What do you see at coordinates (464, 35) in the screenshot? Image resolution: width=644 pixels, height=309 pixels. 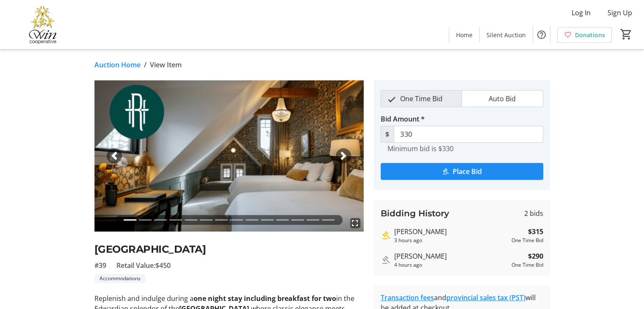 I see `a: Home` at bounding box center [464, 35].